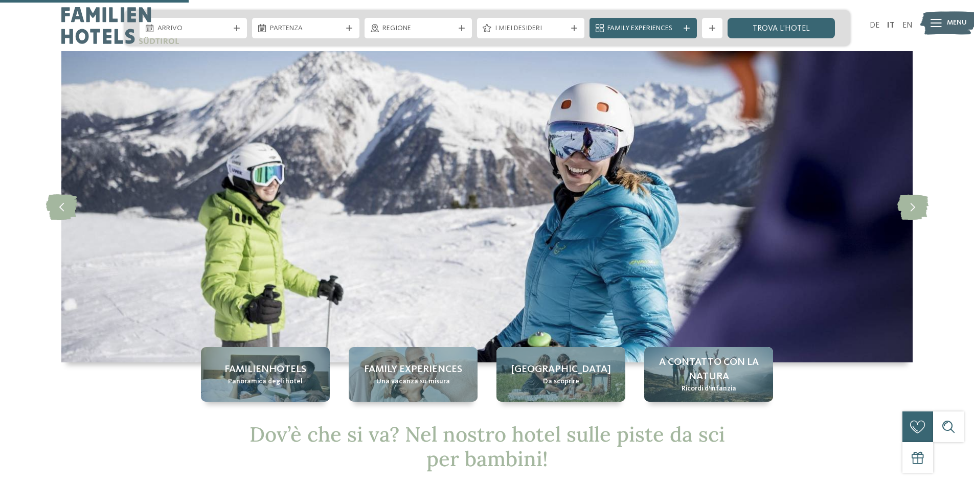  What do you see at coordinates (265, 374) in the screenshot?
I see `a: Hotel sulle piste da sci per bambini: divertimento senza confini Familienhotels Panoramica degli ...` at bounding box center [265, 374].